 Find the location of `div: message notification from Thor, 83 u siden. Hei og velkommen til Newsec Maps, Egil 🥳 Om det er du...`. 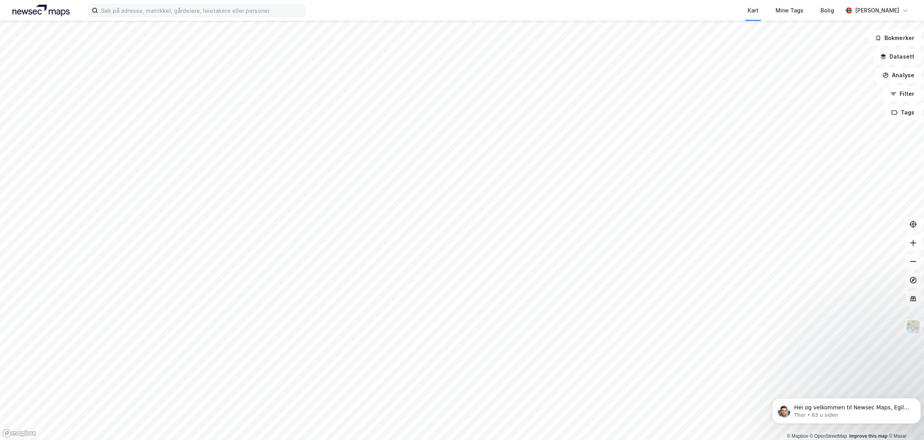

div: message notification from Thor, 83 u siden. Hei og velkommen til Newsec Maps, Egil 🥳 Om det er du... is located at coordinates (78, 29).